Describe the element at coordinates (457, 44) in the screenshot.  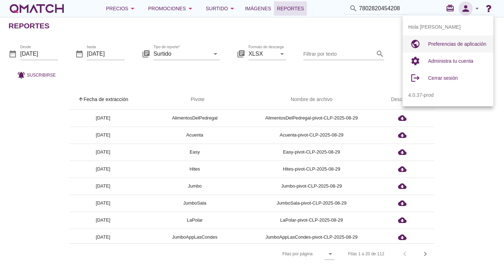
I see `span: Preferencias de aplicación` at that location.